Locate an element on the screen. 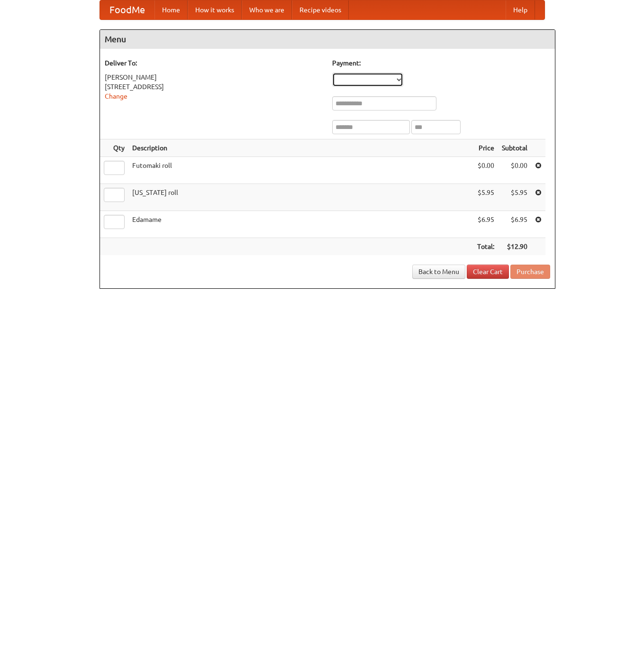  th: Price is located at coordinates (486, 148).